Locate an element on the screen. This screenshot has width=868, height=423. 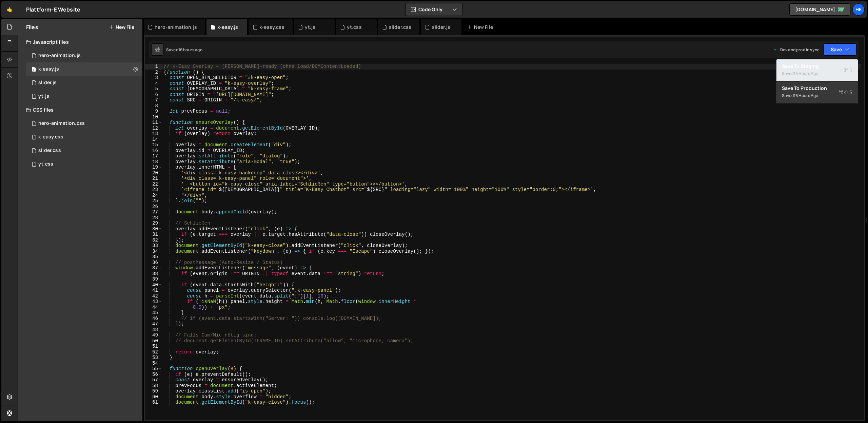
div: 22 is located at coordinates (154, 184).